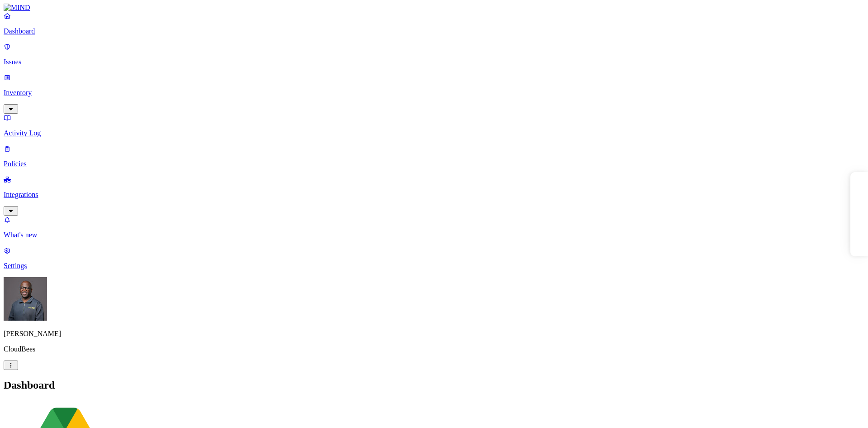  I want to click on a: Inventory, so click(434, 92).